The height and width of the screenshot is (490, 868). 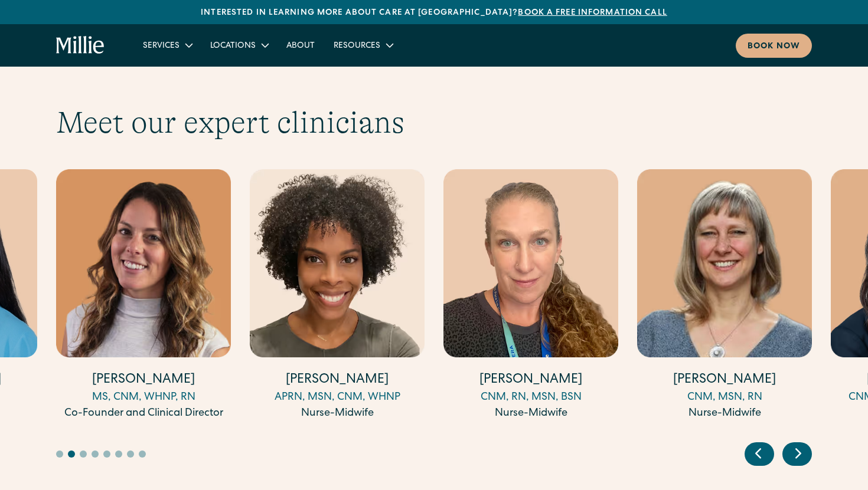 I want to click on div: CNM, RN, MSN, BSN, so click(x=531, y=397).